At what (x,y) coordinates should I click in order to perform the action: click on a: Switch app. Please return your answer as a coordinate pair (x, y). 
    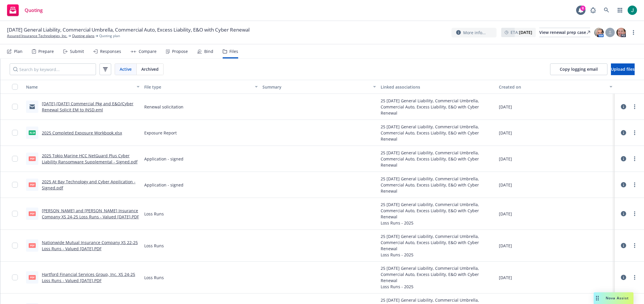
    Looking at the image, I should click on (620, 10).